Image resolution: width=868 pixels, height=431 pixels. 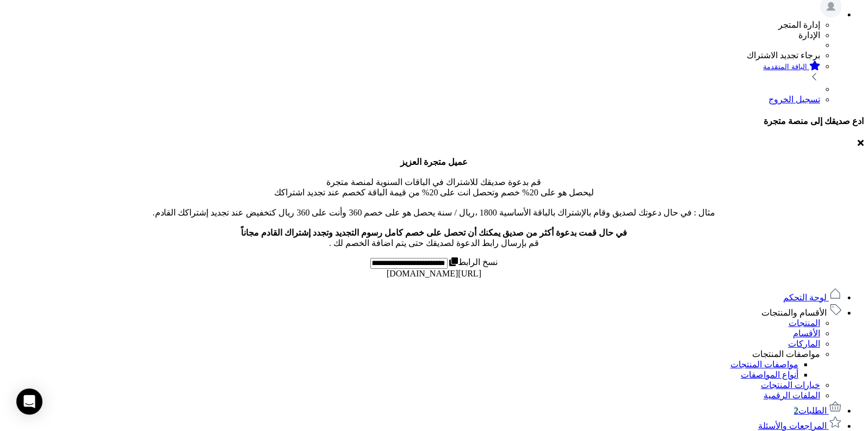 I want to click on small: الباقة المتقدمة, so click(x=785, y=66).